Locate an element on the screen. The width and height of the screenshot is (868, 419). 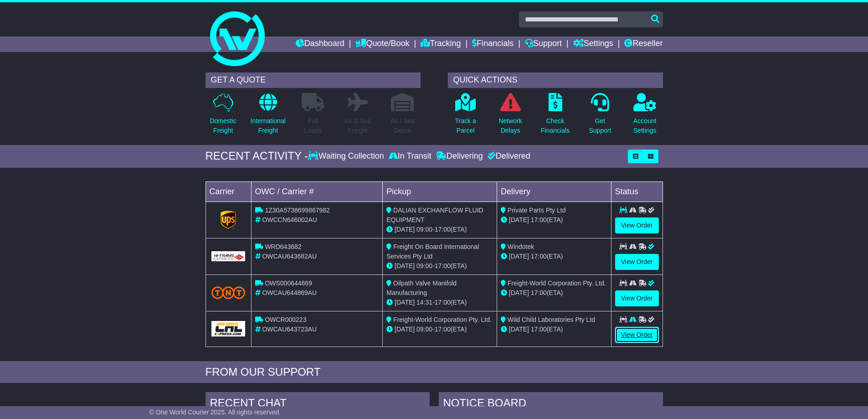
p: Get Support is located at coordinates (600, 126).